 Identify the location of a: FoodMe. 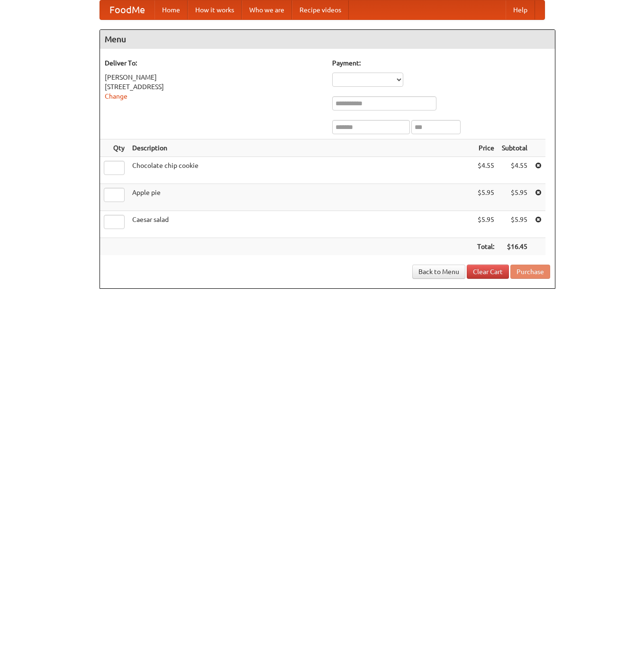
(127, 10).